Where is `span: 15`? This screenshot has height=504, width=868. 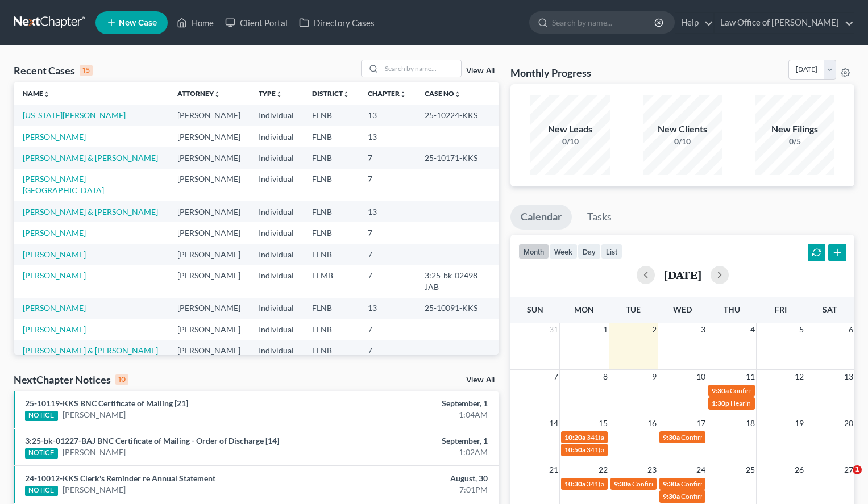 span: 15 is located at coordinates (603, 423).